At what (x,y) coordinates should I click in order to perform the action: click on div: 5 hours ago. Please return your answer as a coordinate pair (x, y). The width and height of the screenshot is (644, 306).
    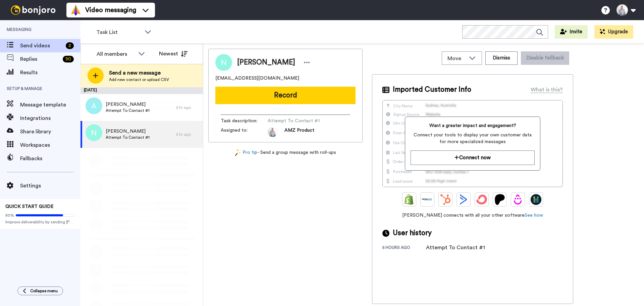
    Looking at the image, I should click on (404, 248).